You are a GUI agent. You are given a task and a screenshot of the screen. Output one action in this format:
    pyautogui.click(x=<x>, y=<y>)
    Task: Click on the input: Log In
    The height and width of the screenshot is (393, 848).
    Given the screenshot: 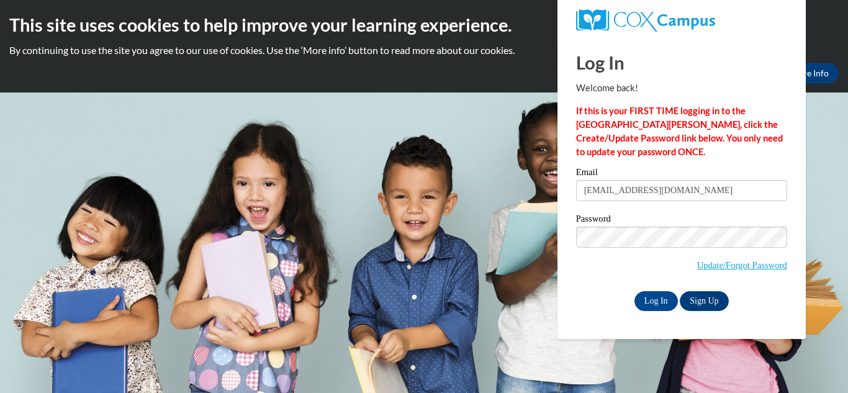 What is the action you would take?
    pyautogui.click(x=656, y=301)
    